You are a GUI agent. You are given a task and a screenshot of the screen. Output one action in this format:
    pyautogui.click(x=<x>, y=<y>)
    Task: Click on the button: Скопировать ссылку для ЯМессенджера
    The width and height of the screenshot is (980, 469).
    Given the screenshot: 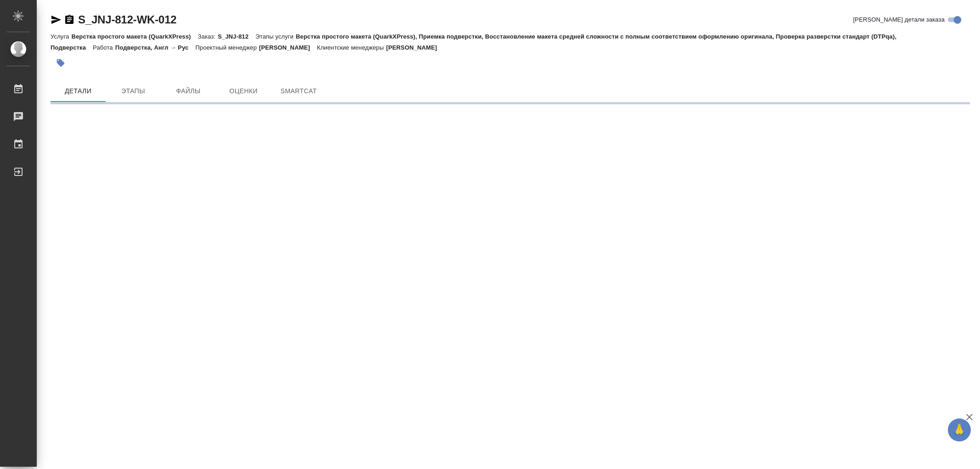 What is the action you would take?
    pyautogui.click(x=56, y=20)
    